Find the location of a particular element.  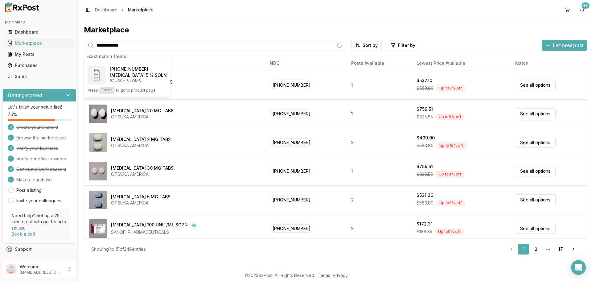

div: Open Intercom Messenger is located at coordinates (579, 267).